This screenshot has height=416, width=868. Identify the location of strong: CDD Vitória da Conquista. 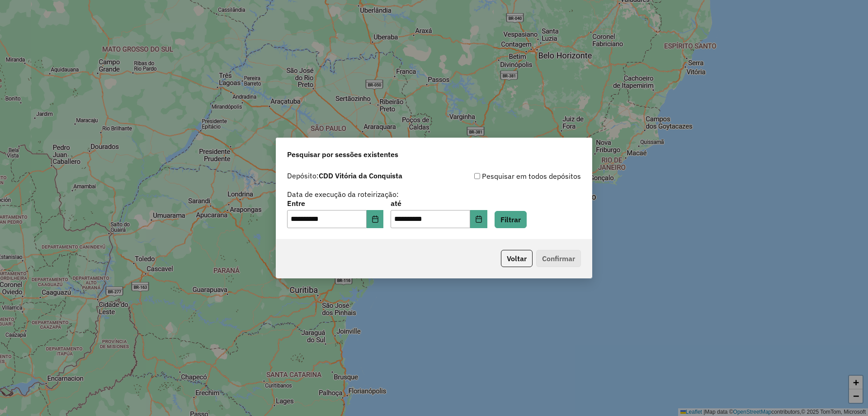
(360, 176).